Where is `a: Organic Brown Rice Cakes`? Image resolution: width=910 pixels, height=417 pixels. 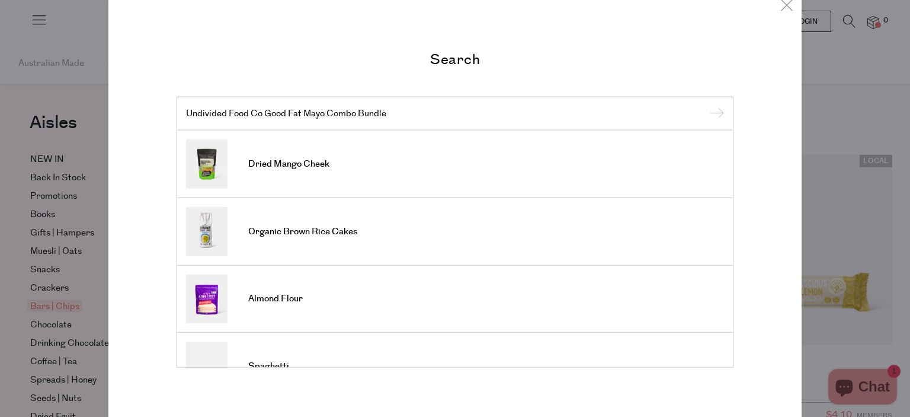 a: Organic Brown Rice Cakes is located at coordinates (455, 231).